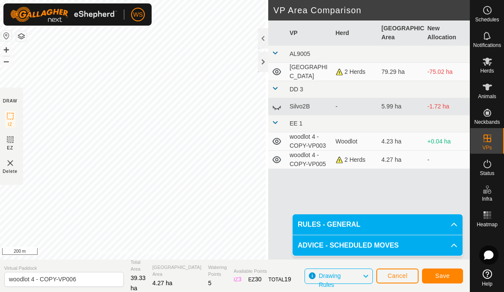 The height and width of the screenshot is (292, 504). I want to click on span: Notifications, so click(487, 45).